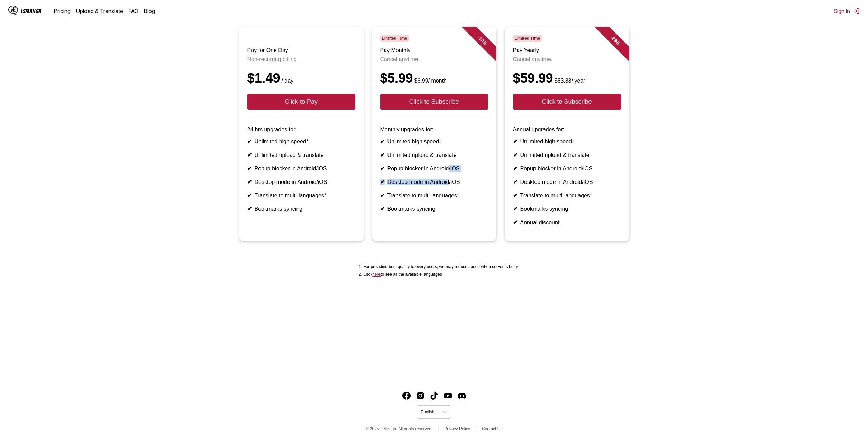  I want to click on a: Upload & Translate, so click(99, 11).